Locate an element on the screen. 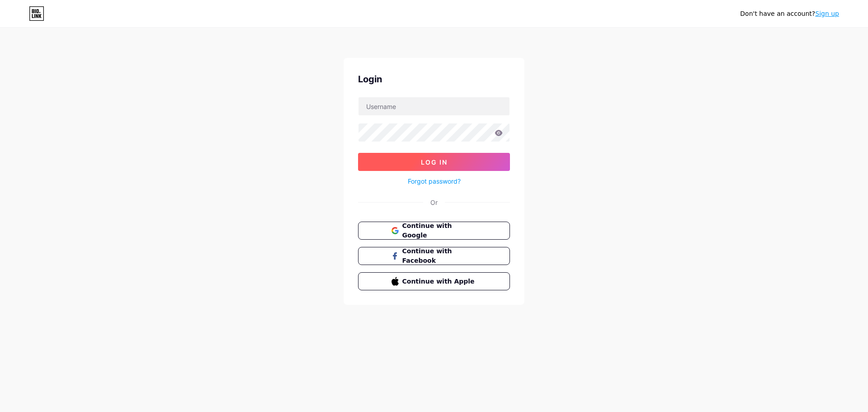  a: Forgot password? is located at coordinates (434, 181).